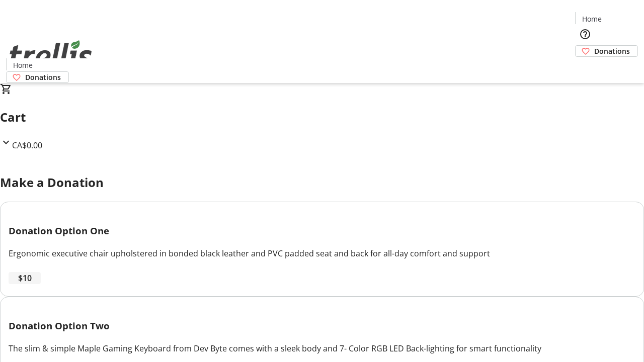 This screenshot has height=362, width=644. What do you see at coordinates (322, 326) in the screenshot?
I see `h3: Donation Option Two` at bounding box center [322, 326].